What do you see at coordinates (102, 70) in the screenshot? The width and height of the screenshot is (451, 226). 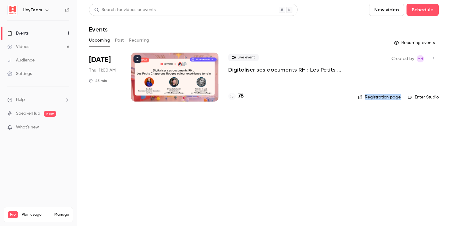 I see `span: Thu, 11:00 AM` at bounding box center [102, 70].